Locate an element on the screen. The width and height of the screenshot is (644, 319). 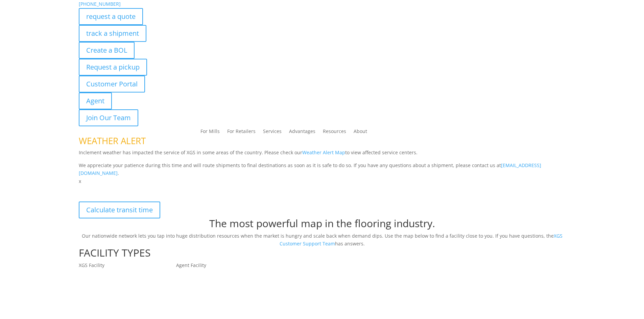
a: Agent is located at coordinates (95, 101).